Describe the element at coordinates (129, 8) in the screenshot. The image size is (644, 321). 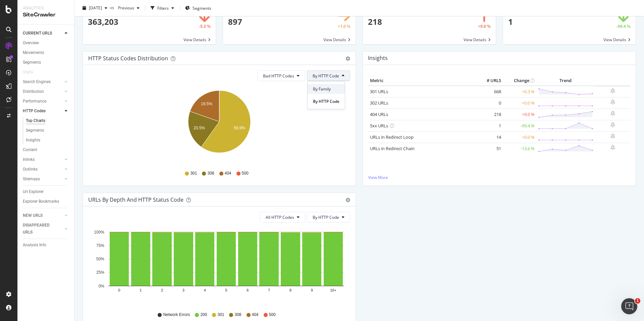
I see `button: Previous` at that location.